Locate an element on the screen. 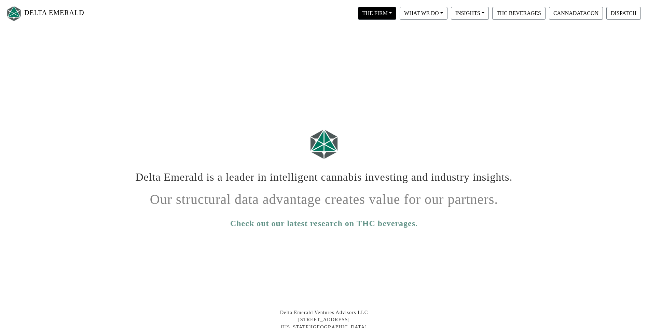  a: THC BEVERAGES is located at coordinates (519, 13).